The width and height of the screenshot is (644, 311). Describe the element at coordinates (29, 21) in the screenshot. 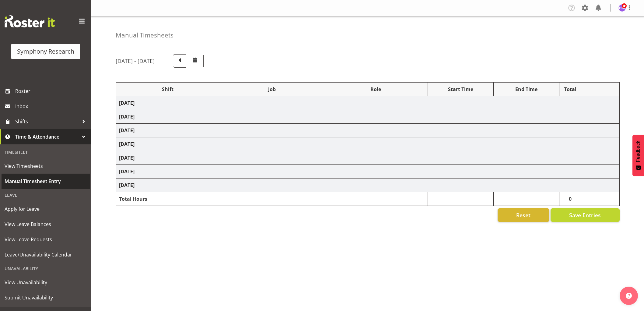

I see `img: Rosterit website logo` at that location.